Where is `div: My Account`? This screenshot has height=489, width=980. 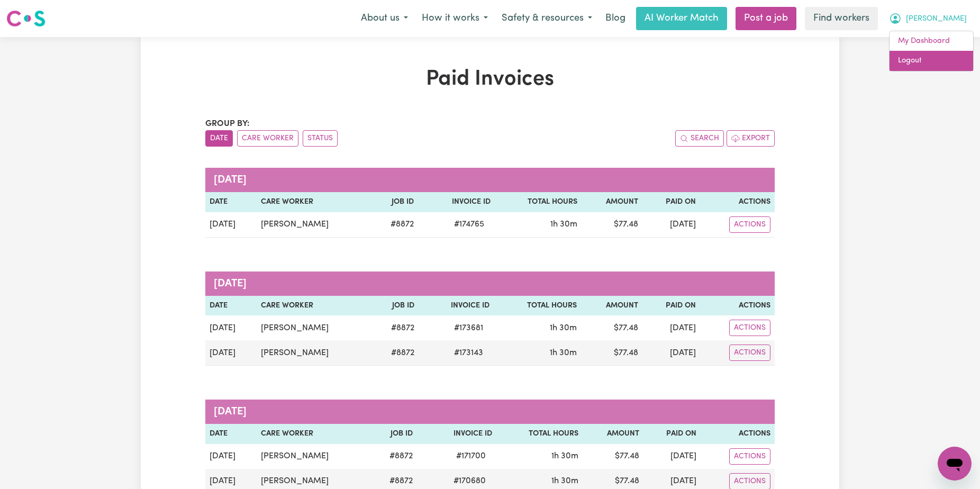 div: My Account is located at coordinates (931, 51).